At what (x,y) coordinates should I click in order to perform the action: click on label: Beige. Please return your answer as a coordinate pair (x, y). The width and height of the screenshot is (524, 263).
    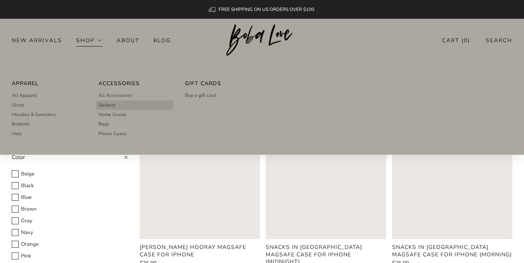
    Looking at the image, I should click on (70, 174).